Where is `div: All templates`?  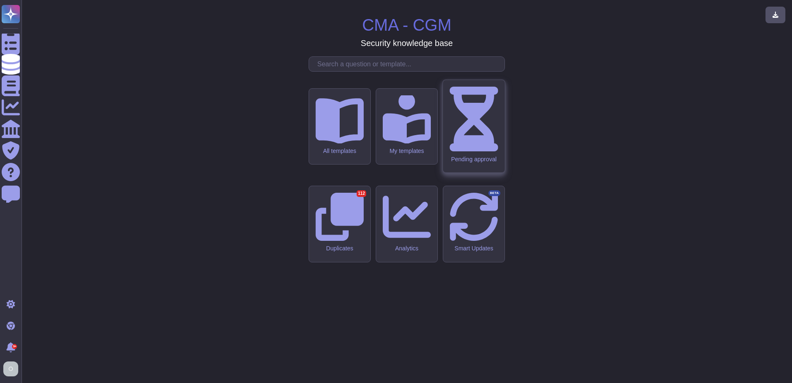 div: All templates is located at coordinates (340, 151).